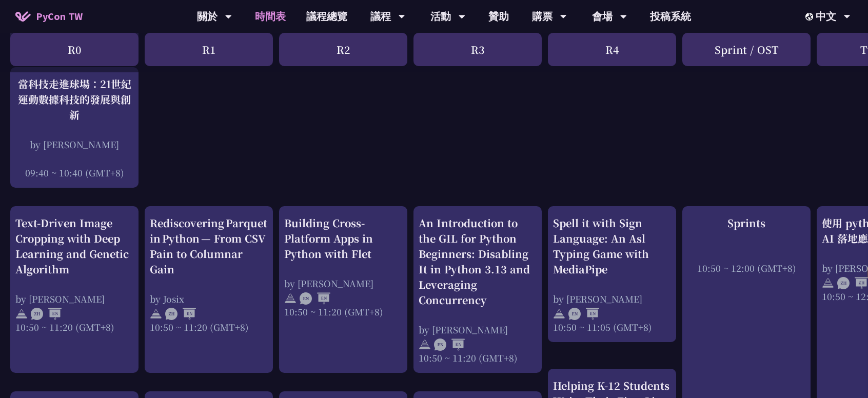 The width and height of the screenshot is (868, 398). I want to click on a: PyCon TW, so click(49, 16).